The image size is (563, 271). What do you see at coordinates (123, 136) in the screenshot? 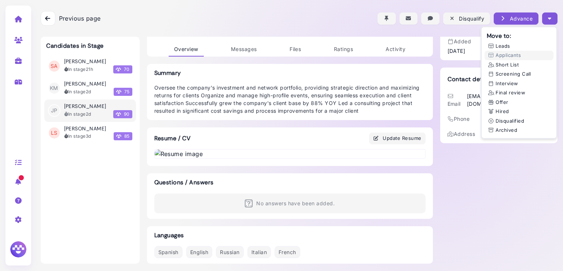
I see `span: 85` at bounding box center [123, 136].